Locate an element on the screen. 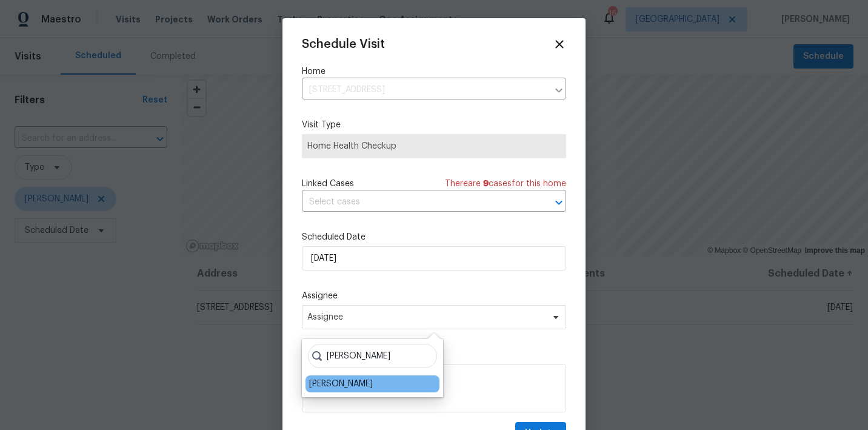 This screenshot has height=430, width=868. span: Linked Cases is located at coordinates (328, 183).